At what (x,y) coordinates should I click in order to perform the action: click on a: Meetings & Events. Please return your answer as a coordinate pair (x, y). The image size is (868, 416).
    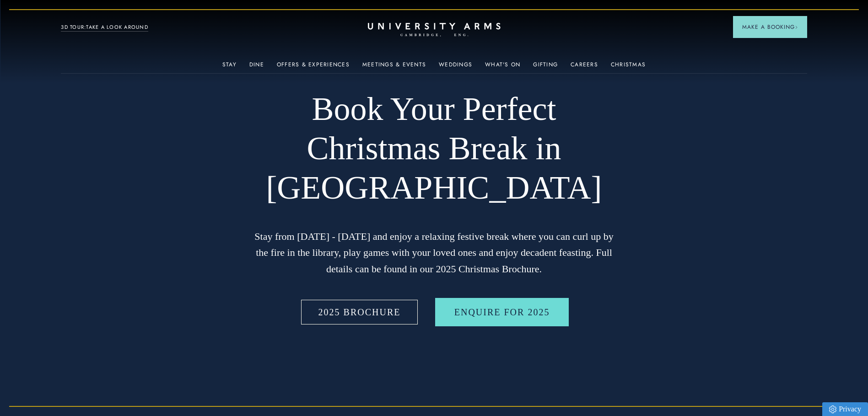
    Looking at the image, I should click on (394, 68).